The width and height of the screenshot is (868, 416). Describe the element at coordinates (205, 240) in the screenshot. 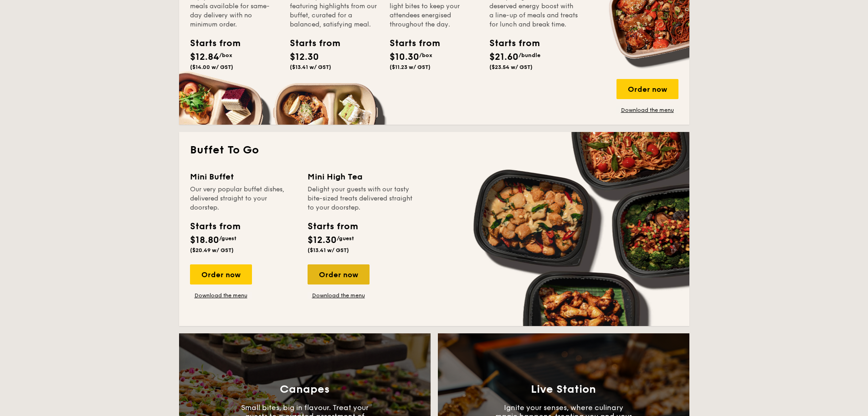

I see `span: $18.80` at that location.